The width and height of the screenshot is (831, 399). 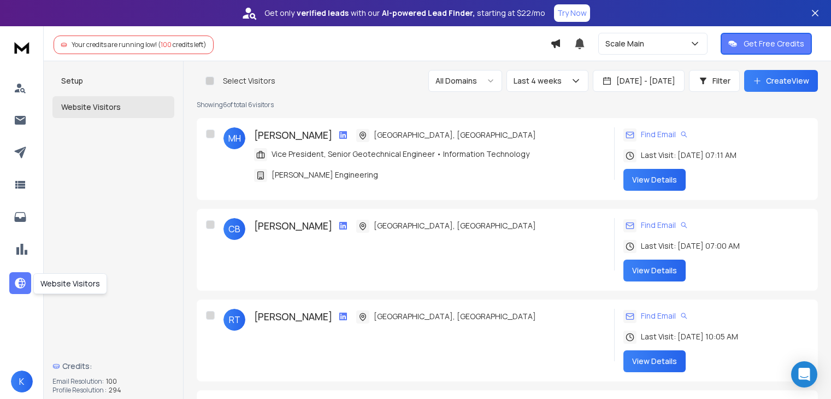 What do you see at coordinates (540, 81) in the screenshot?
I see `p: Last 4 weeks` at bounding box center [540, 81].